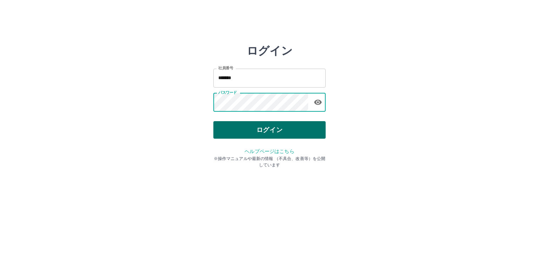 Image resolution: width=539 pixels, height=277 pixels. Describe the element at coordinates (227, 93) in the screenshot. I see `label: パスワード` at that location.